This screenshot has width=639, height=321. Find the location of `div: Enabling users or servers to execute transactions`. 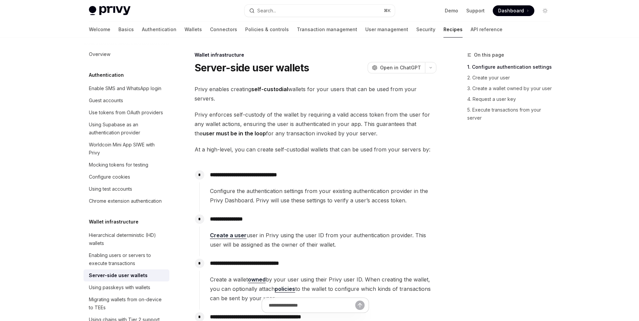

div: Enabling users or servers to execute transactions is located at coordinates (127, 260).